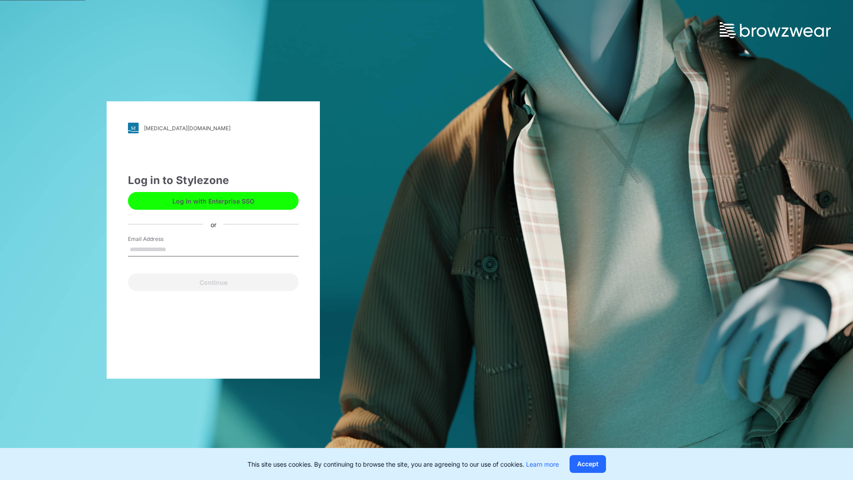 The image size is (853, 480). Describe the element at coordinates (213, 201) in the screenshot. I see `button: Log in with Enterprise SSO` at that location.